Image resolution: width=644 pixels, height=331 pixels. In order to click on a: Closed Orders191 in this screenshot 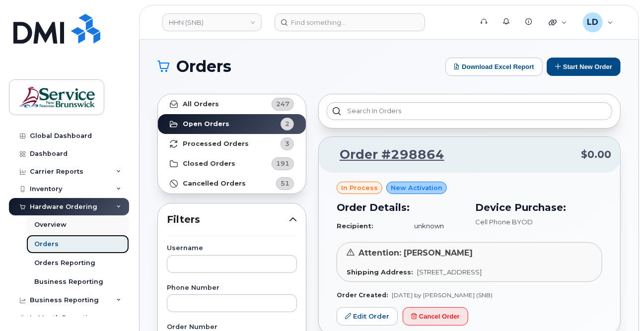, I will do `click(232, 164)`.